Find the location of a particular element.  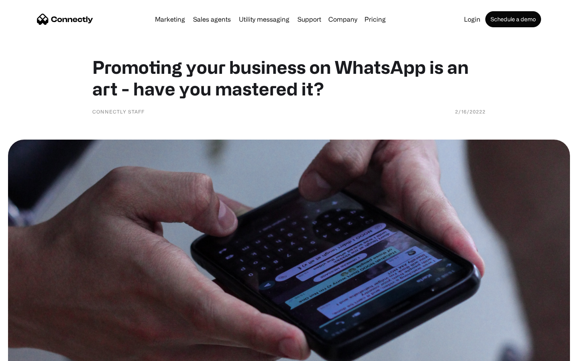

div: 2/16/20222 is located at coordinates (470, 112).